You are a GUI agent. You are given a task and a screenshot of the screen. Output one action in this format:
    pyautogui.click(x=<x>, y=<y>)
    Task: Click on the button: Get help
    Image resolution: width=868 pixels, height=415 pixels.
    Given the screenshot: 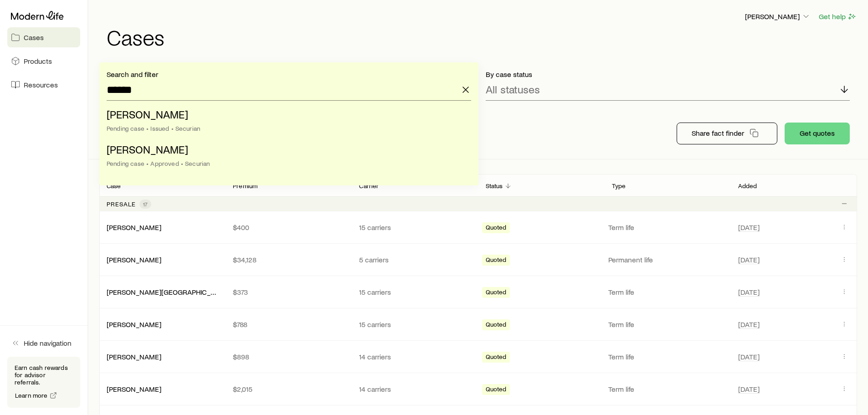 What is the action you would take?
    pyautogui.click(x=837, y=17)
    